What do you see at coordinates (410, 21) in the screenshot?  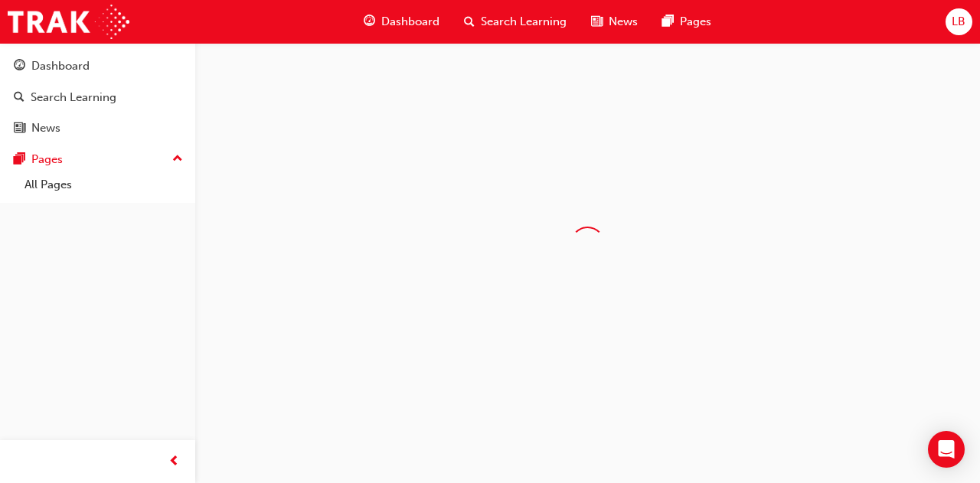 I see `span: Dashboard` at bounding box center [410, 21].